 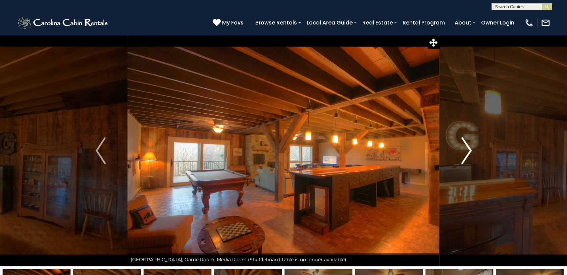 I want to click on a: Owner Login, so click(x=498, y=22).